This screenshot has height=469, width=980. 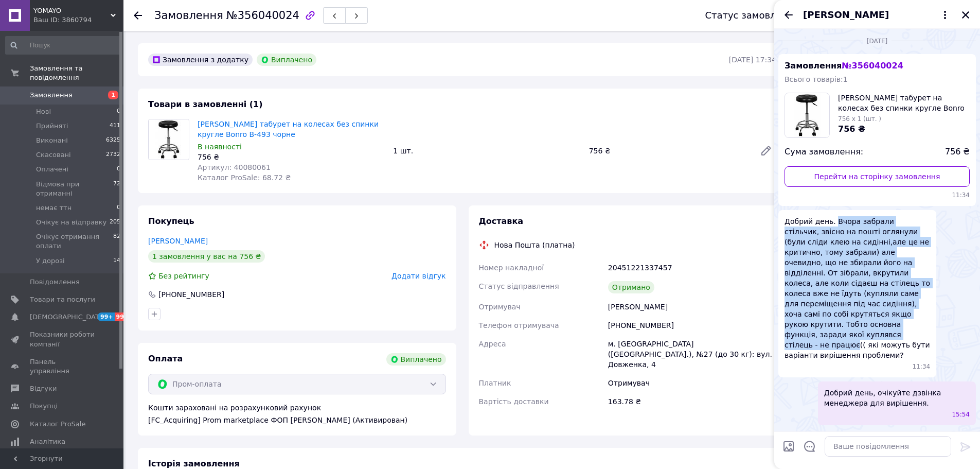 I want to click on div: Отримувач, so click(x=692, y=383).